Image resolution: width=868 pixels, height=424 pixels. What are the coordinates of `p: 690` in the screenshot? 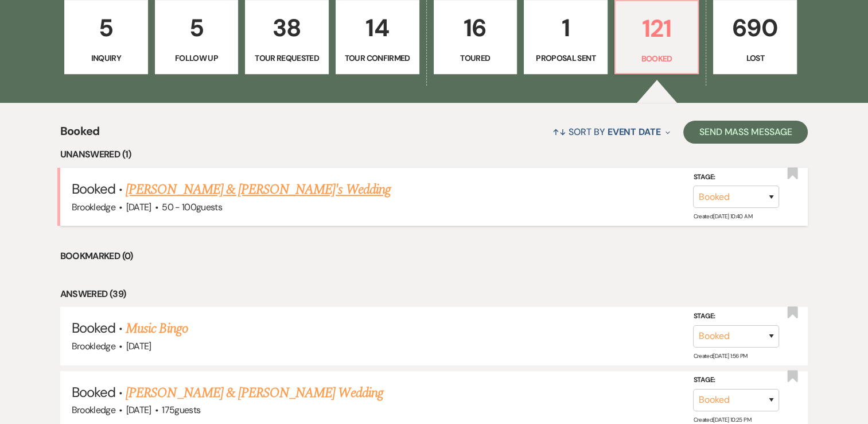 It's located at (755, 28).